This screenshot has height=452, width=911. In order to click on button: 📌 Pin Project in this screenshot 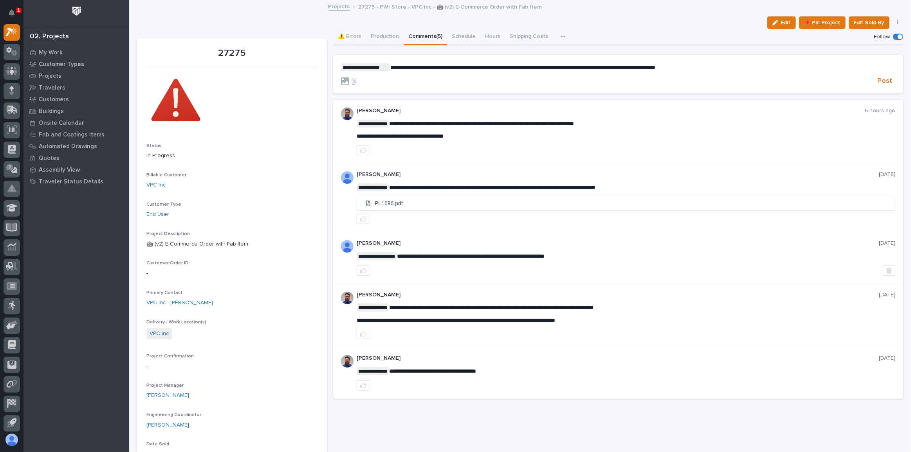, I will do `click(822, 23)`.